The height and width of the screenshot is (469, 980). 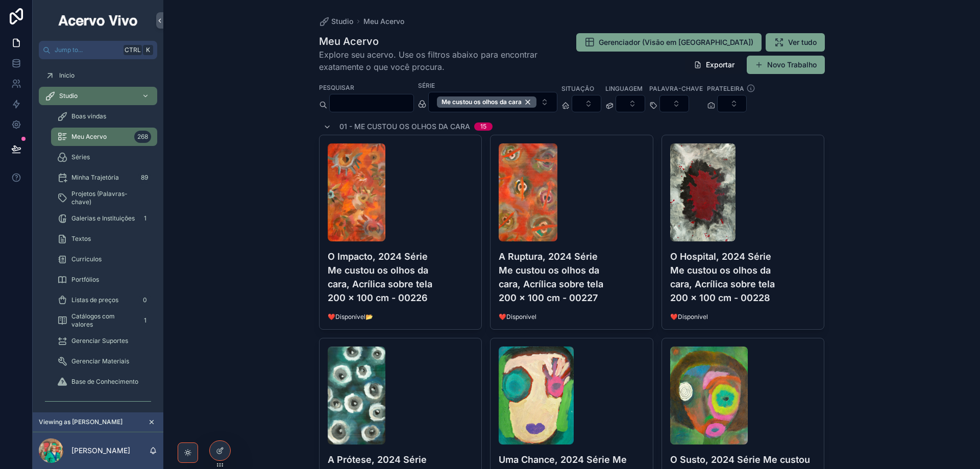 What do you see at coordinates (104, 320) in the screenshot?
I see `span: Catálogos com valores` at bounding box center [104, 320].